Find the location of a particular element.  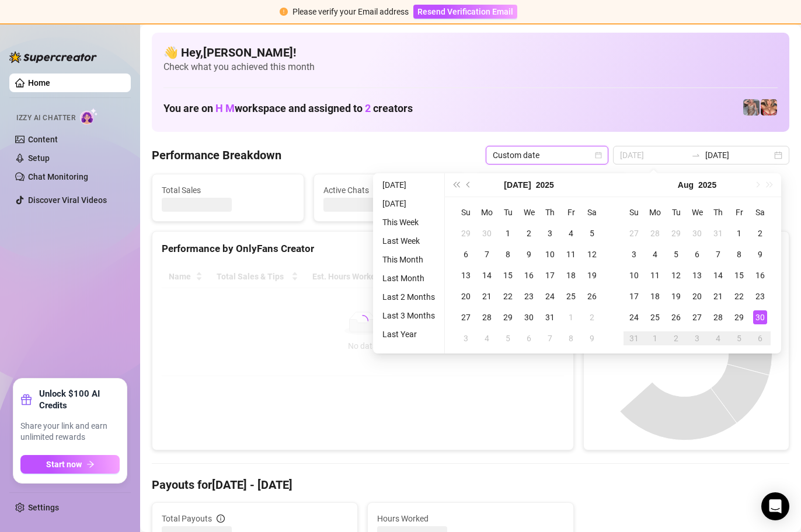

span: H M is located at coordinates (225, 108).